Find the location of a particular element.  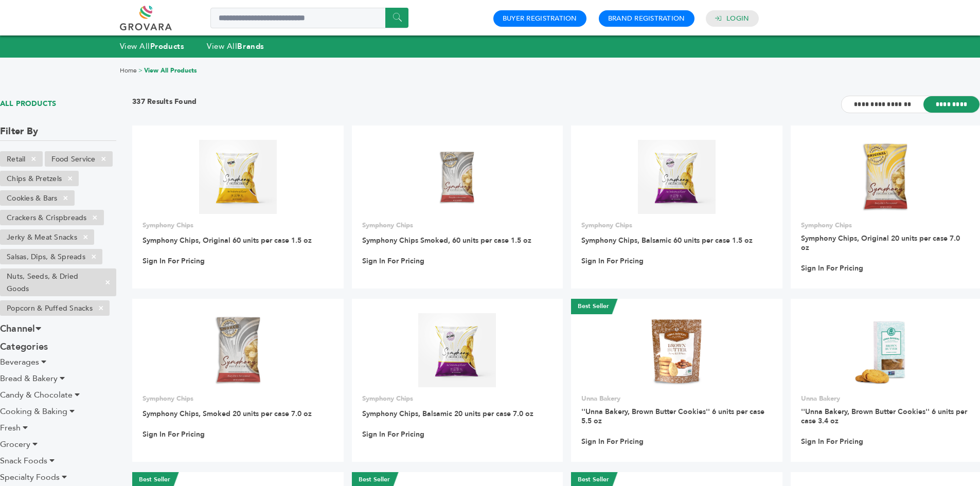

img: Symphony Chips, Smoked 20 units per case 7.0 oz is located at coordinates (238, 350).